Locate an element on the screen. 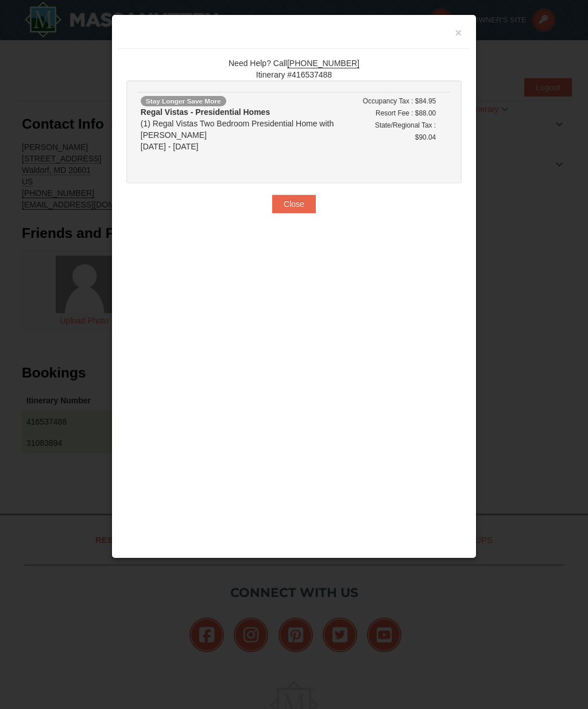  small: Occupancy Tax : $84.95 is located at coordinates (399, 101).